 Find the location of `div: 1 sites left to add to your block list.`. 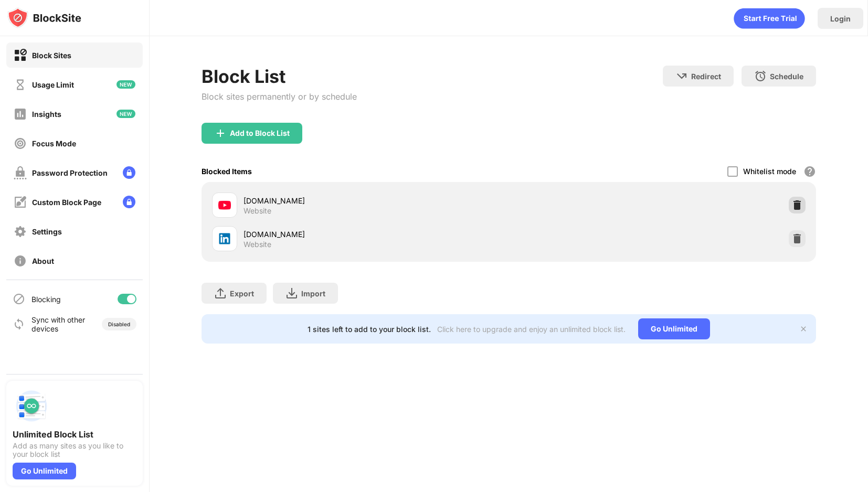

div: 1 sites left to add to your block list. is located at coordinates (369, 329).